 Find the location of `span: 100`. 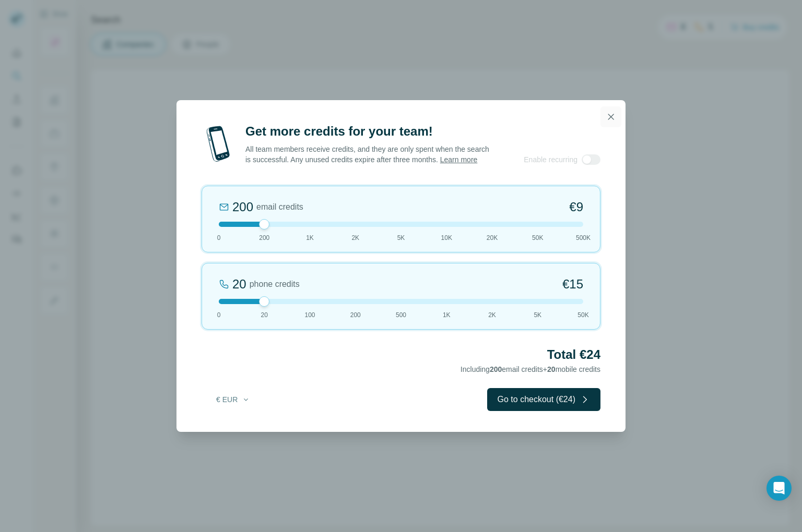

span: 100 is located at coordinates (309, 316).